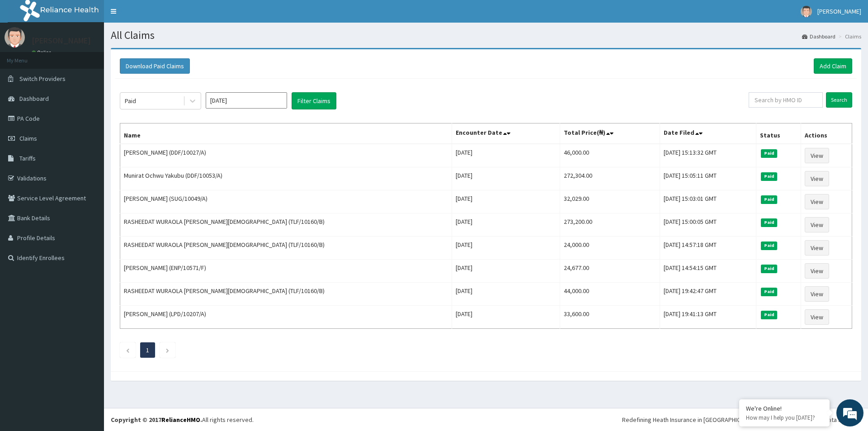 The width and height of the screenshot is (868, 431). I want to click on span: We're online!, so click(88, 160).